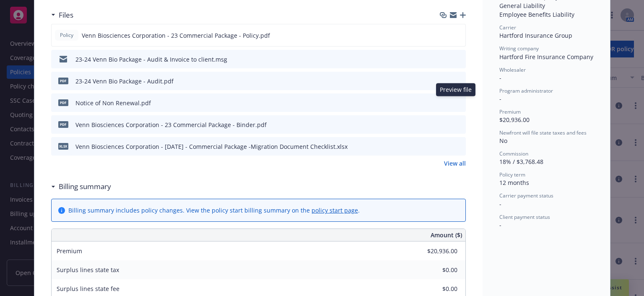 The image size is (644, 296). Describe the element at coordinates (214, 210) in the screenshot. I see `div: Billing summary includes policy changes. View the policy start billing summary on the .` at that location.